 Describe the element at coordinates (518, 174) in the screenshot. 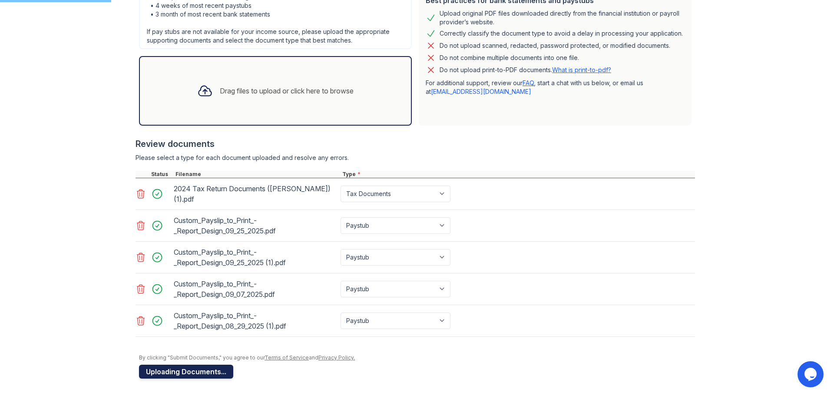

I see `div: Type` at that location.